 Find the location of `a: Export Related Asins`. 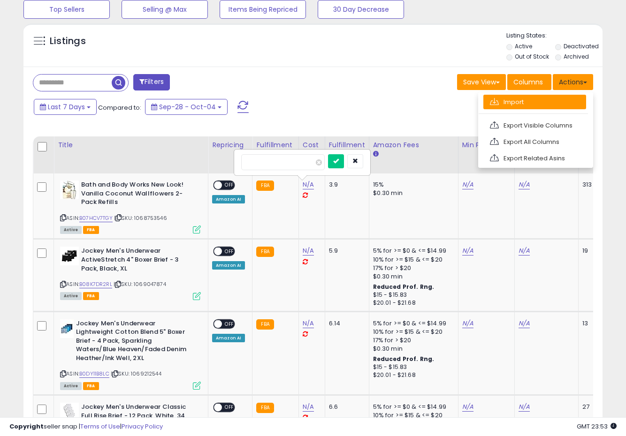

a: Export Related Asins is located at coordinates (534, 158).